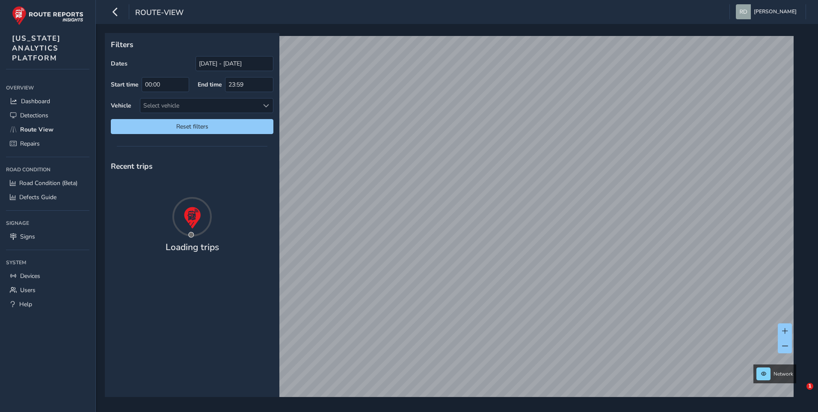 The width and height of the screenshot is (818, 412). I want to click on span: Signs, so click(27, 236).